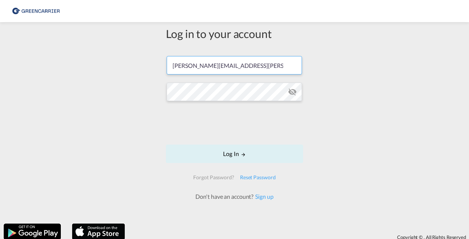 The height and width of the screenshot is (239, 469). I want to click on input: Enter email/phone number, so click(234, 65).